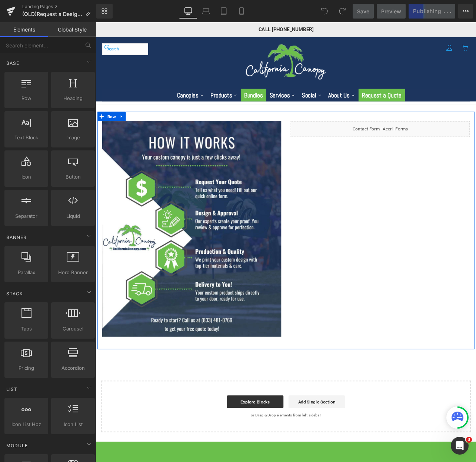 Image resolution: width=476 pixels, height=462 pixels. Describe the element at coordinates (188, 11) in the screenshot. I see `a: Desktop` at that location.